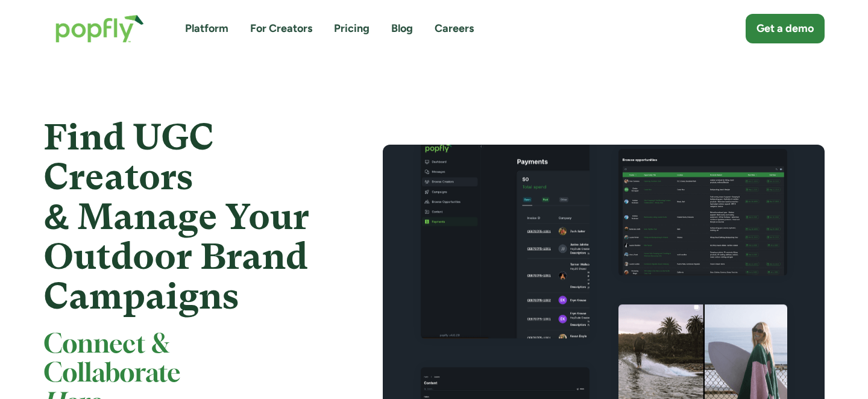 Image resolution: width=868 pixels, height=399 pixels. I want to click on a: Platform, so click(207, 28).